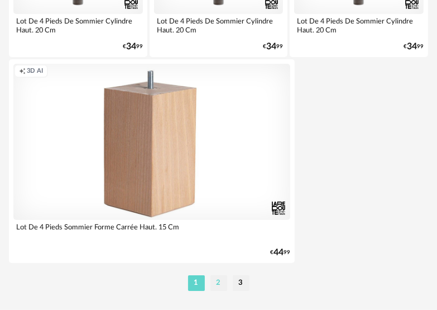 The image size is (437, 310). What do you see at coordinates (197, 283) in the screenshot?
I see `li: 1` at bounding box center [197, 283].